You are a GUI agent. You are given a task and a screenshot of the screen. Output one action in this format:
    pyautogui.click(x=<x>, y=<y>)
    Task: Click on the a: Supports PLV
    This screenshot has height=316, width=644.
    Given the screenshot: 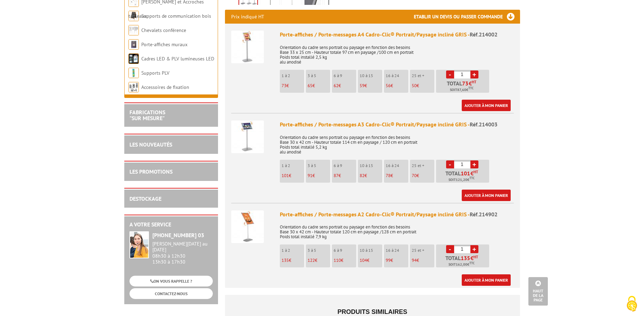 What is the action you would take?
    pyautogui.click(x=155, y=73)
    